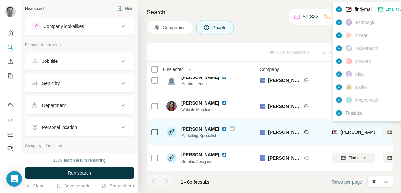  Describe the element at coordinates (374, 182) in the screenshot. I see `p: 60` at that location.